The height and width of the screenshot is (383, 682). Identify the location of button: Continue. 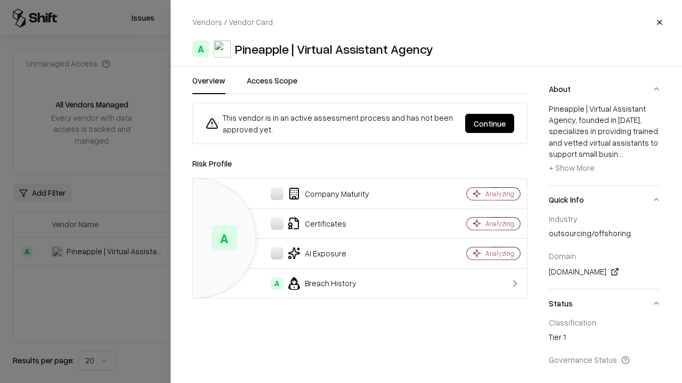
(489, 124).